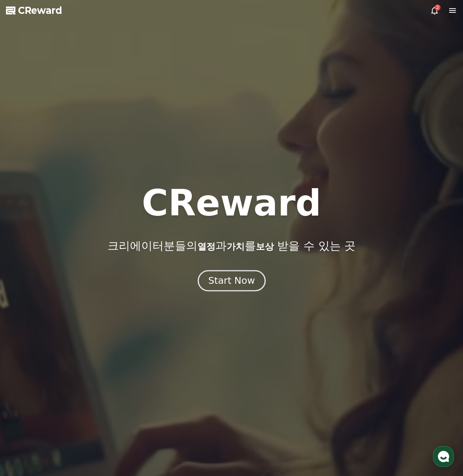  What do you see at coordinates (120, 247) in the screenshot?
I see `a: 설정` at bounding box center [120, 247].